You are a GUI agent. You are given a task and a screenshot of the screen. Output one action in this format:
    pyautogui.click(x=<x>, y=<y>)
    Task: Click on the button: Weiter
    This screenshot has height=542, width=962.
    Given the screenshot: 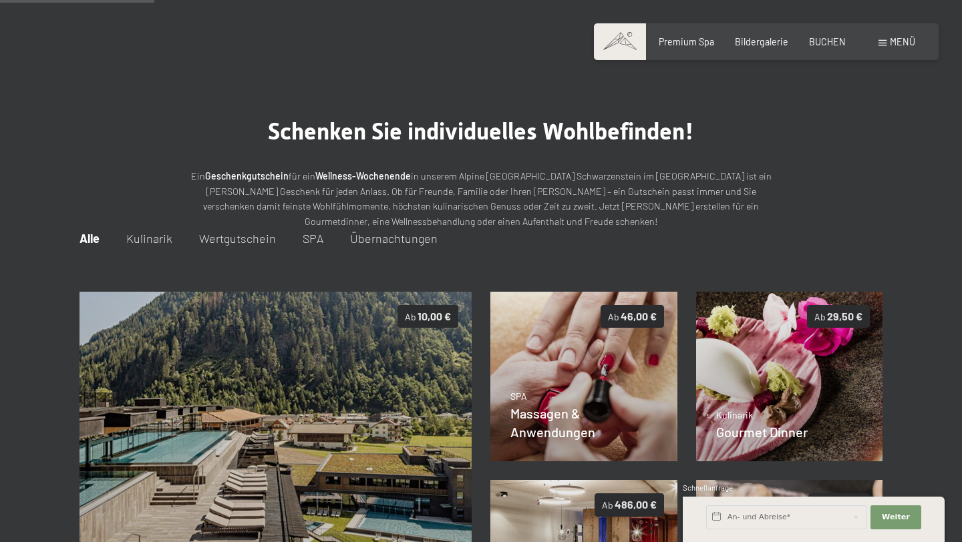 What is the action you would take?
    pyautogui.click(x=896, y=518)
    